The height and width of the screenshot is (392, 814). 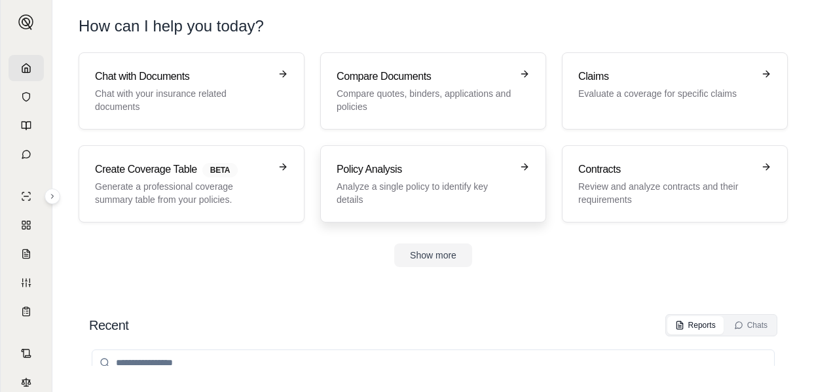 What do you see at coordinates (182, 77) in the screenshot?
I see `h3: Chat with Documents` at bounding box center [182, 77].